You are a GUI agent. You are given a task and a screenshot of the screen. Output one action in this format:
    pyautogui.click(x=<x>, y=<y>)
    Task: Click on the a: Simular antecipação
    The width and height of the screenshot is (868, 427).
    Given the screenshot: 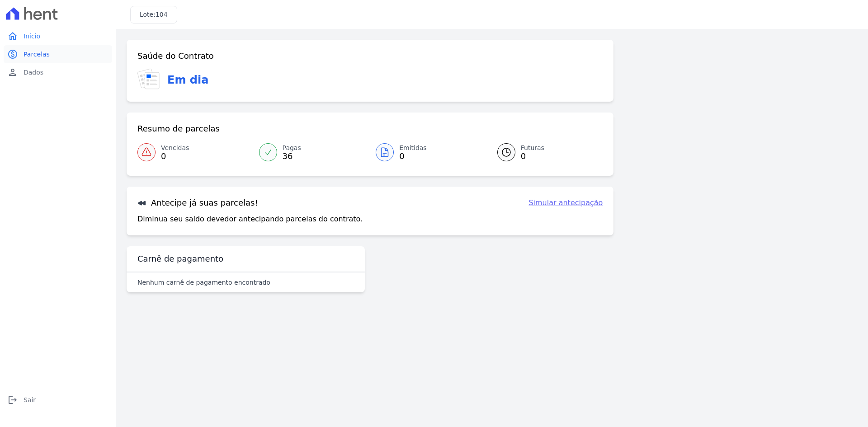 What is the action you would take?
    pyautogui.click(x=566, y=203)
    